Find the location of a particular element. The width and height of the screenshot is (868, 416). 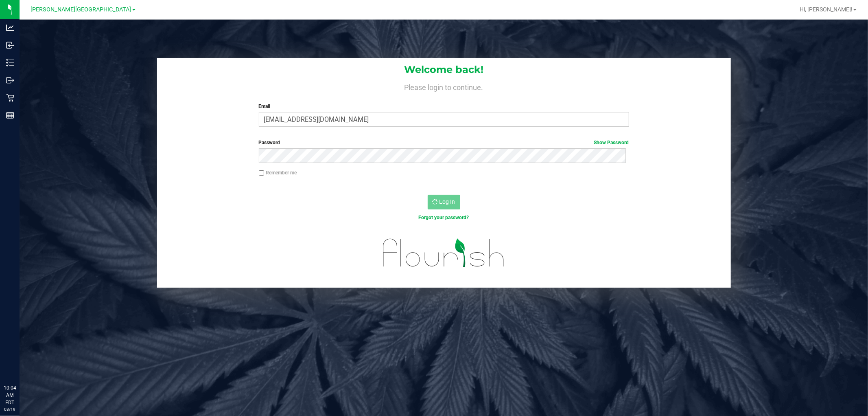

img: flourish_logo.svg is located at coordinates (444, 253).